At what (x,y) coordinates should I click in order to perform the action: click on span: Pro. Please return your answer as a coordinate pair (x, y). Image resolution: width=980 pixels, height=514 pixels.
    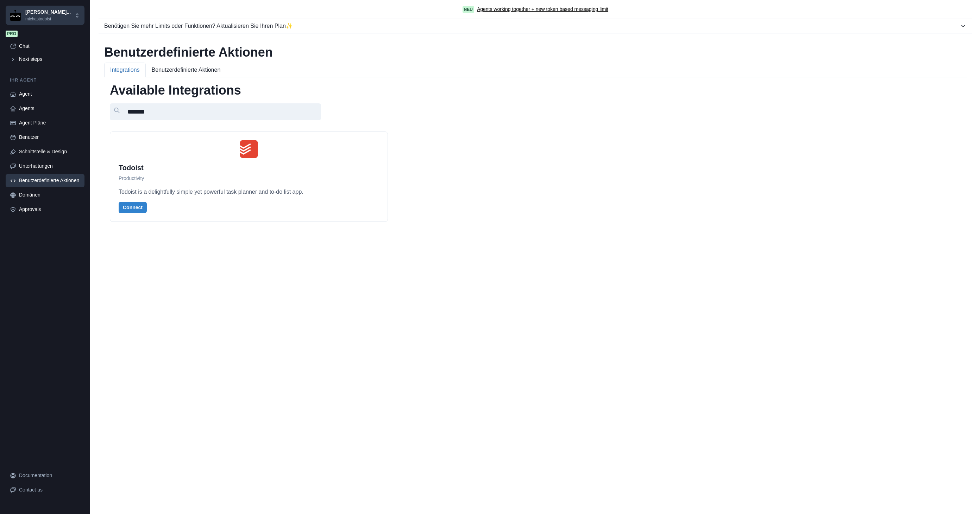
    Looking at the image, I should click on (12, 34).